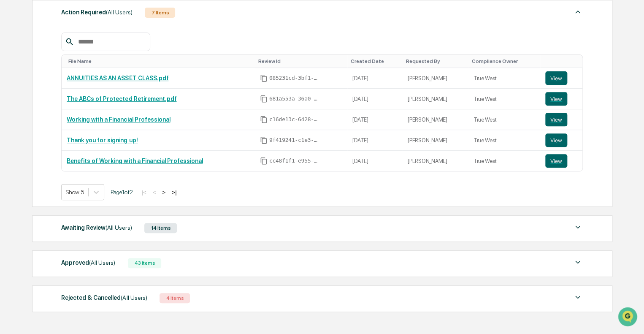 The width and height of the screenshot is (644, 334). What do you see at coordinates (93, 146) in the screenshot?
I see `span: Pylon` at bounding box center [93, 146].